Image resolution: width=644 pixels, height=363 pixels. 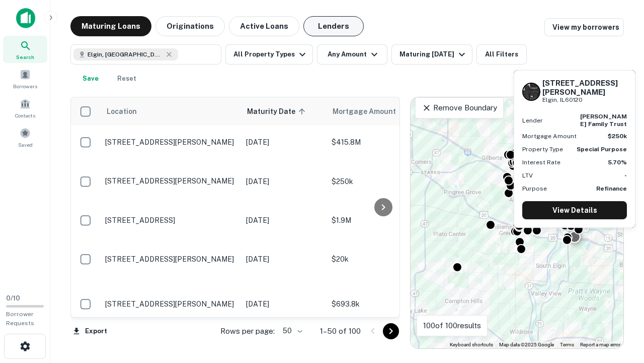 I want to click on a: Search, so click(x=25, y=49).